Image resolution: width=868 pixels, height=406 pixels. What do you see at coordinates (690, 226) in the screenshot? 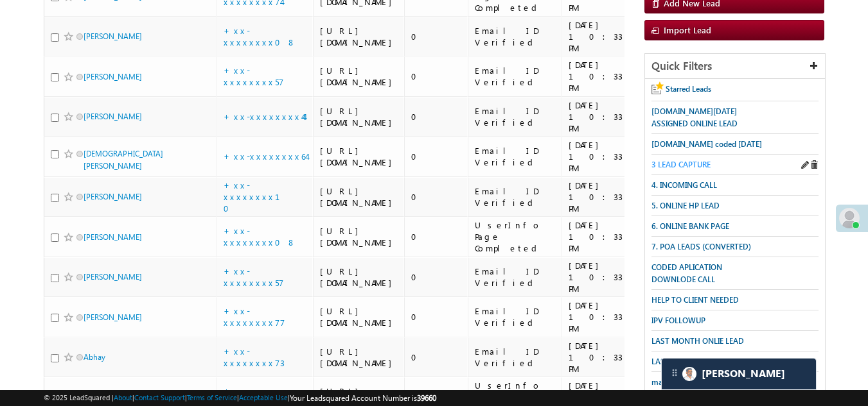
I see `span: 6. ONLINE BANK PAGE` at bounding box center [690, 226].